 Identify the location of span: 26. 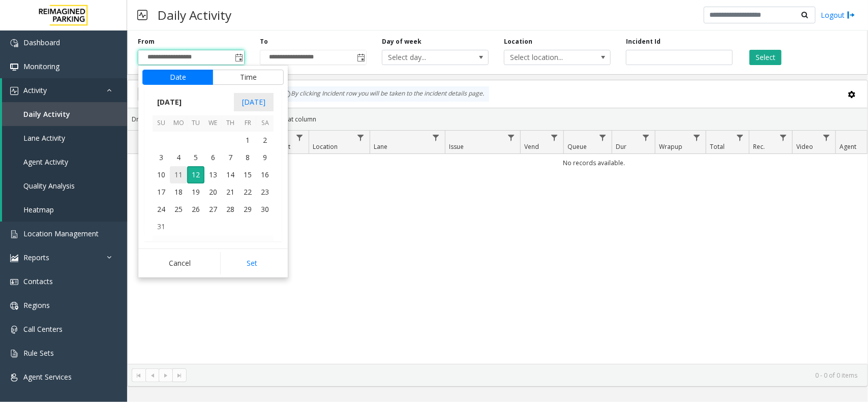
(196, 209).